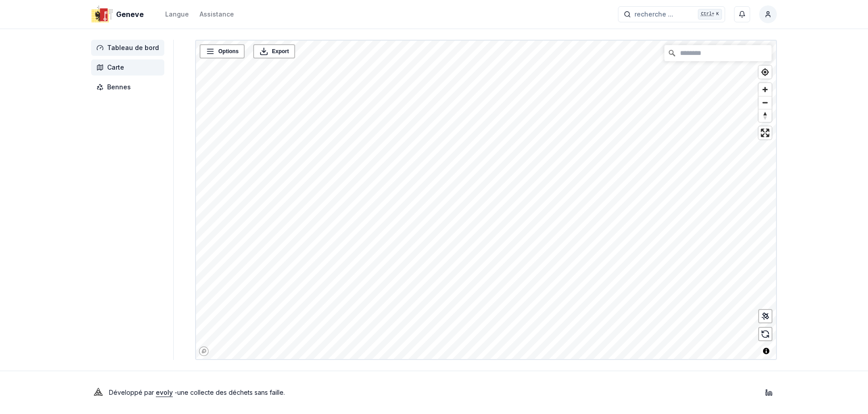 The width and height of the screenshot is (868, 414). Describe the element at coordinates (229, 52) in the screenshot. I see `span: Options` at that location.